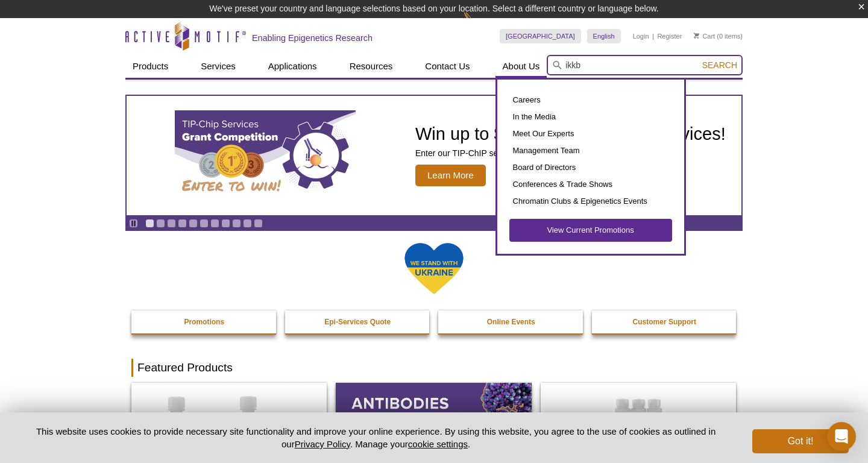 This screenshot has height=463, width=868. What do you see at coordinates (591, 184) in the screenshot?
I see `a: Conferences & Trade Shows` at bounding box center [591, 184].